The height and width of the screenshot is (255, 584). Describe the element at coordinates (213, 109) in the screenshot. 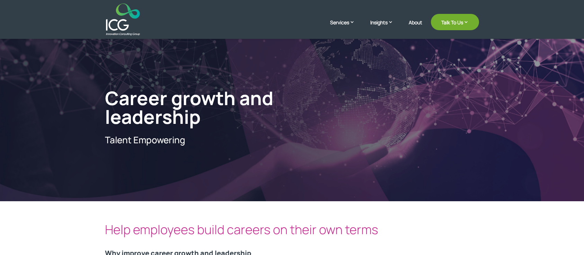

I see `h1: Career growth and leadership` at that location.